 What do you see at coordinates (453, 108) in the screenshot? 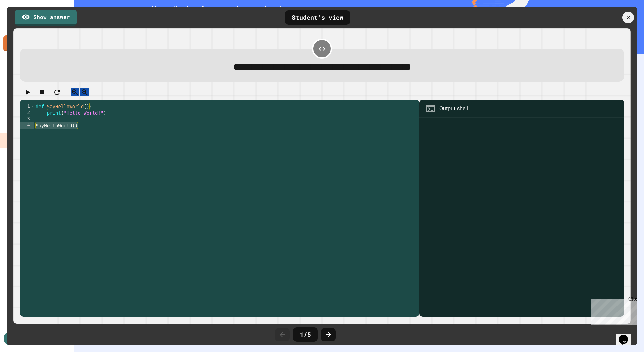
I see `div: Output shell` at bounding box center [453, 108].